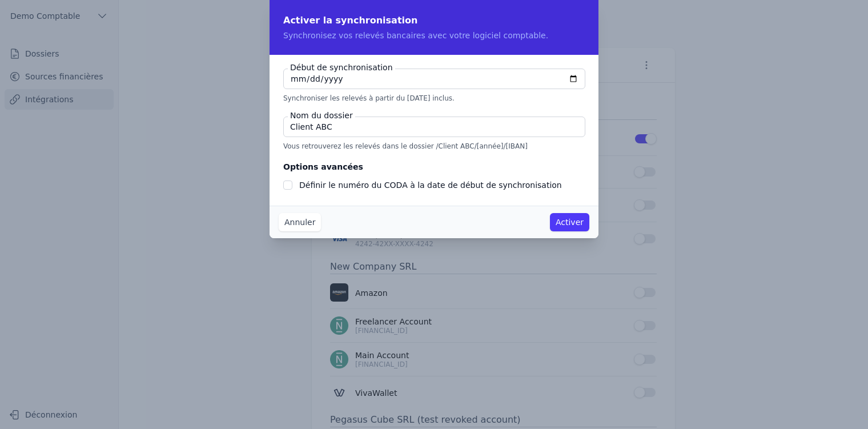  Describe the element at coordinates (431, 185) in the screenshot. I see `label: Définir le numéro du CODA à la date de début de synchronisation` at that location.